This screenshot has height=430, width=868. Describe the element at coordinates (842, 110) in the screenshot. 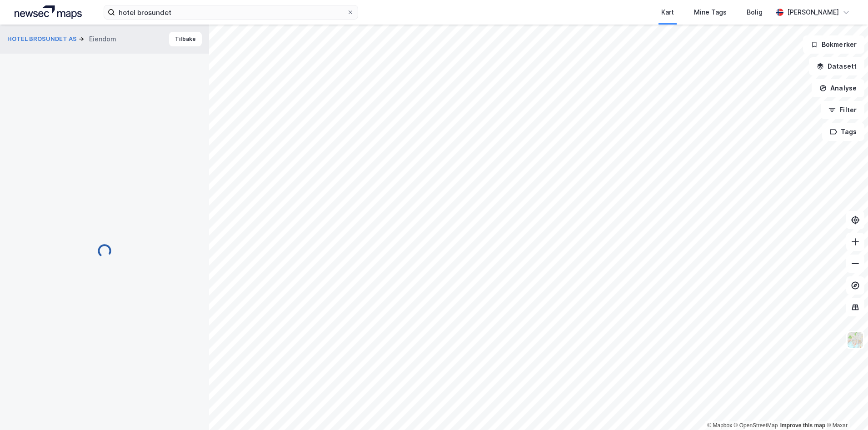

I see `button: Filter` at that location.